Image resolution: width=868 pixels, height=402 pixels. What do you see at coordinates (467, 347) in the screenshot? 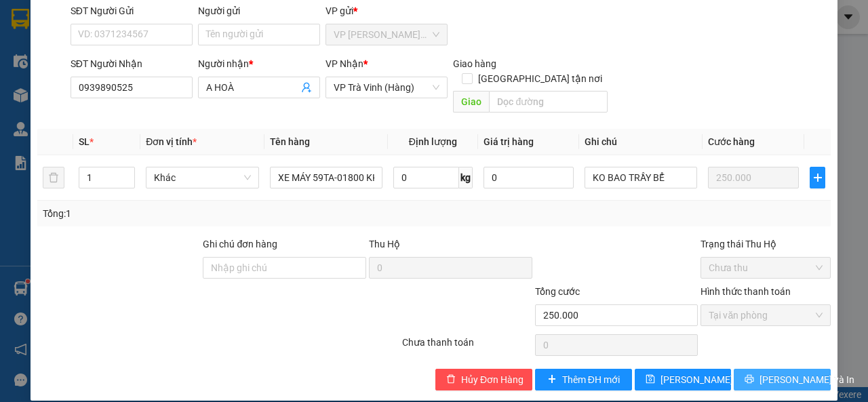
I see `div: Chưa thanh toán` at bounding box center [467, 347].